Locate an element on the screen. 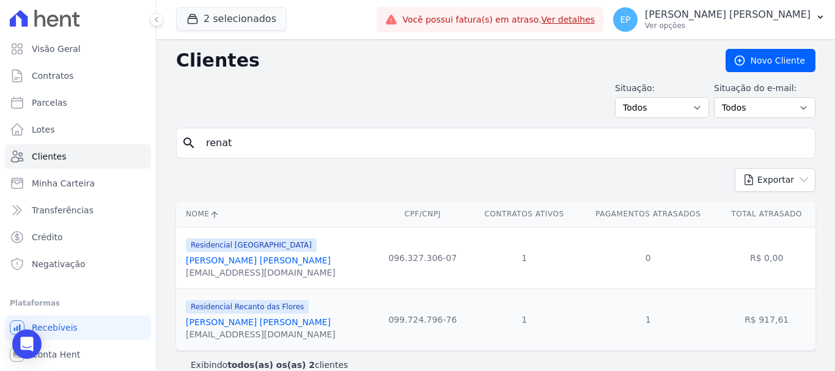 The image size is (835, 371). td: 096.327.306-07 is located at coordinates (422, 257).